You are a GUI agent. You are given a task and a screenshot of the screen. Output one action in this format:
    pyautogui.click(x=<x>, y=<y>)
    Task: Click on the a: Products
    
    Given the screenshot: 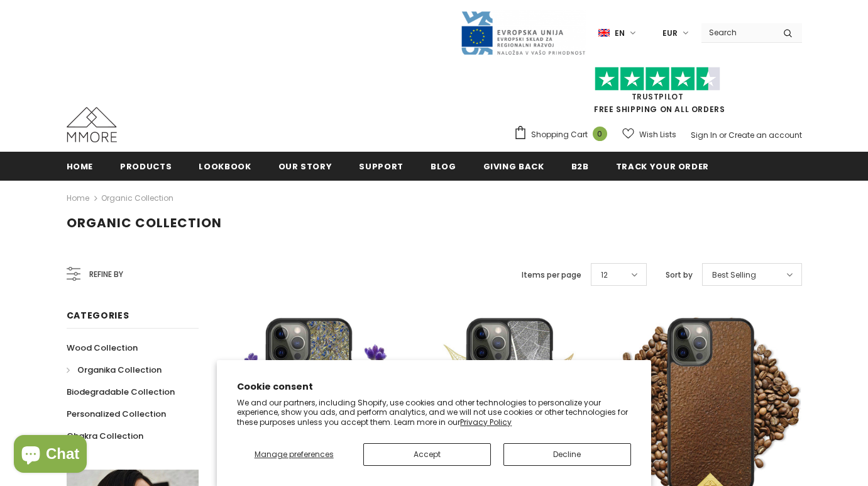 What is the action you would take?
    pyautogui.click(x=146, y=166)
    